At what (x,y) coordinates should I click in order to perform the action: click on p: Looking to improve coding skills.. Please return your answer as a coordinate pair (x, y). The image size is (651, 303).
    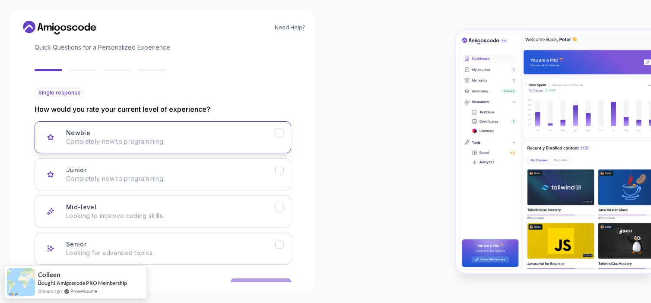
    Looking at the image, I should click on (171, 216).